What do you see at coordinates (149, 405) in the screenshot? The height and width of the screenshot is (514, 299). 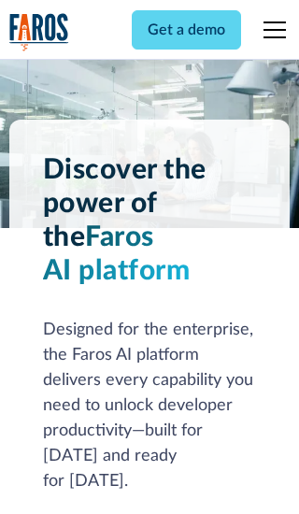 I see `div: Designed for the enterprise, the Faros AI platform delivers every capability you need to unlock d...` at bounding box center [149, 405].